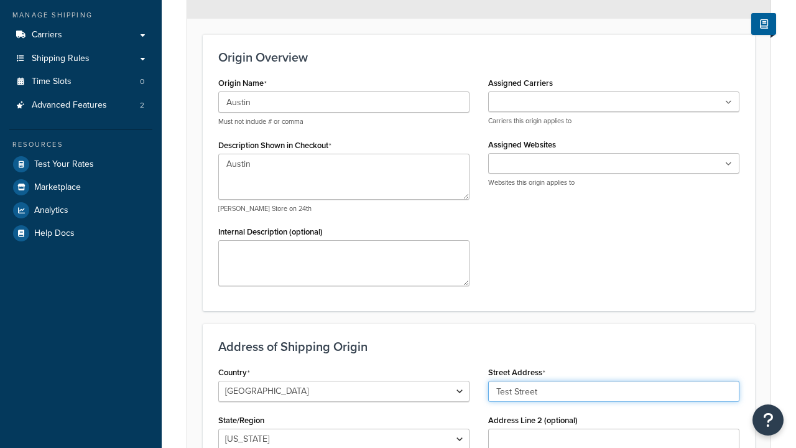 The width and height of the screenshot is (796, 448). Describe the element at coordinates (81, 81) in the screenshot. I see `a: Time Slots0` at that location.